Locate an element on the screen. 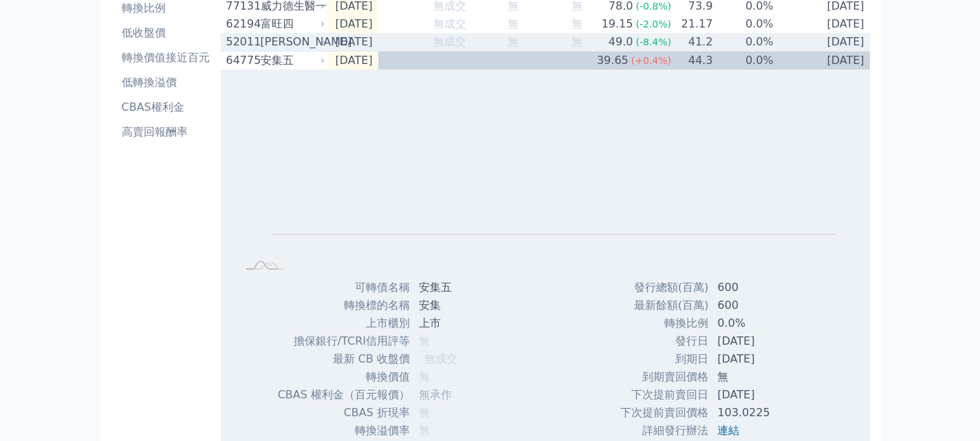  div: 52011 is located at coordinates (242, 42).